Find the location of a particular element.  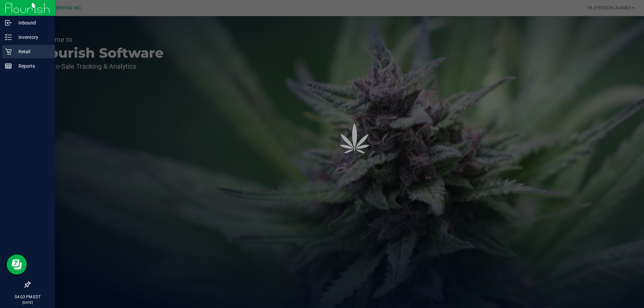

p: 04:03 PM EDT is located at coordinates (27, 297).